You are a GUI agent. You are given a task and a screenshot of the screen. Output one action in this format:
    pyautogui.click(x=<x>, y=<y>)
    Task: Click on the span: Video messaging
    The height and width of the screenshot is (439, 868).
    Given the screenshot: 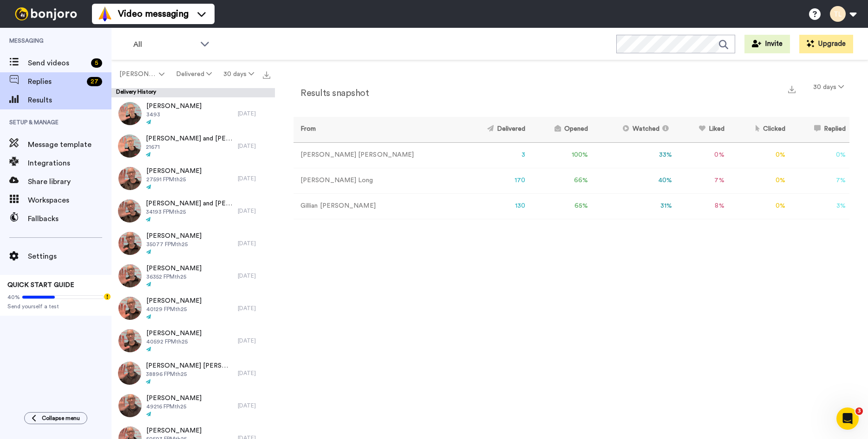 What is the action you would take?
    pyautogui.click(x=153, y=14)
    